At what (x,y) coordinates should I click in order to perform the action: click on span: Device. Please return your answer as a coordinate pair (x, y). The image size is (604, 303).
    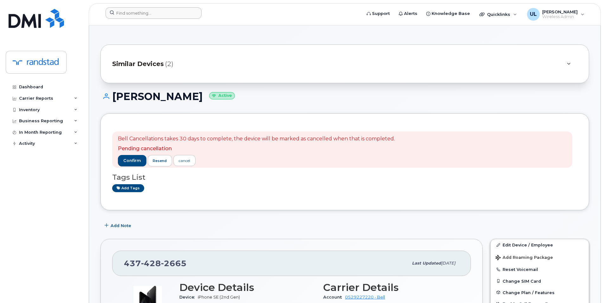
    Looking at the image, I should click on (189, 296).